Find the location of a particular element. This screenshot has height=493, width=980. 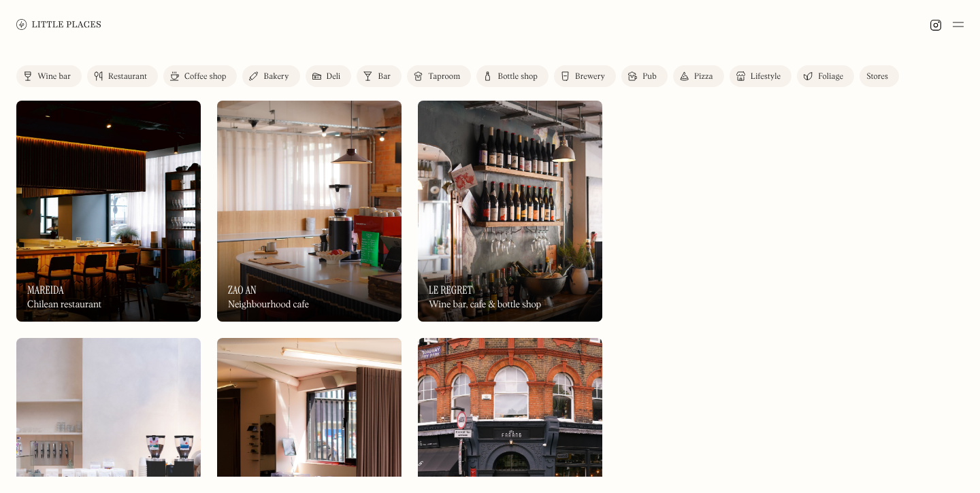

div: Bar is located at coordinates (384, 77).